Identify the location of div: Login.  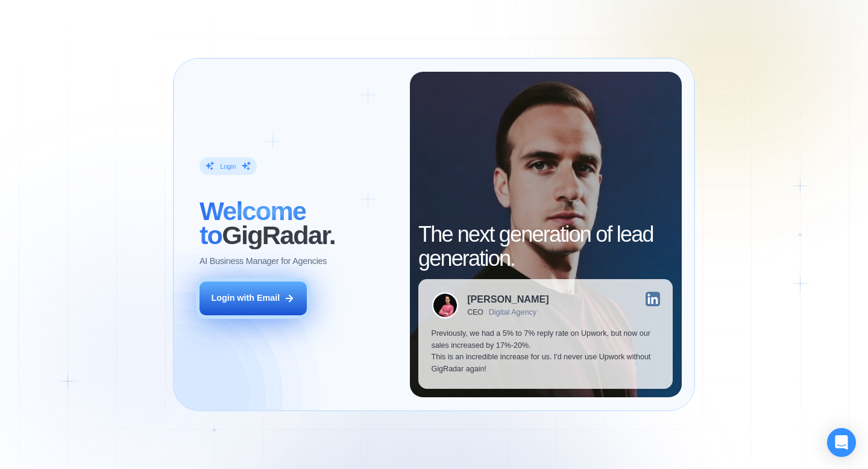
(228, 166).